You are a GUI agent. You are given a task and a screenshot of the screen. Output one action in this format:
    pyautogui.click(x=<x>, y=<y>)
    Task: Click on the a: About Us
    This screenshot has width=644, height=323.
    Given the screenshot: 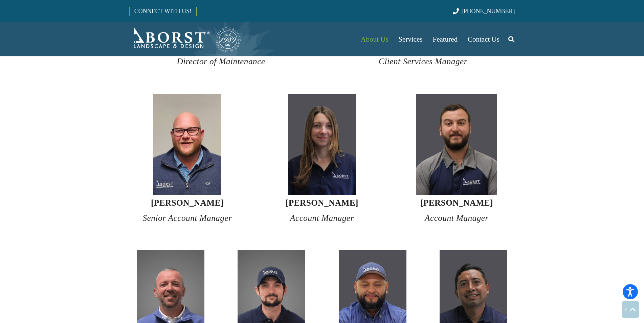 What is the action you would take?
    pyautogui.click(x=374, y=39)
    